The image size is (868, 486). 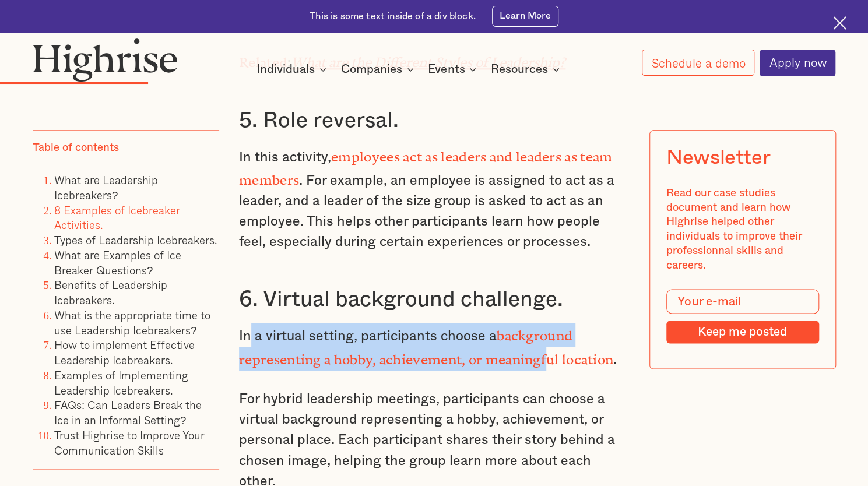 What do you see at coordinates (426, 166) in the screenshot?
I see `strong: employees act as leaders and leaders as team members` at bounding box center [426, 166].